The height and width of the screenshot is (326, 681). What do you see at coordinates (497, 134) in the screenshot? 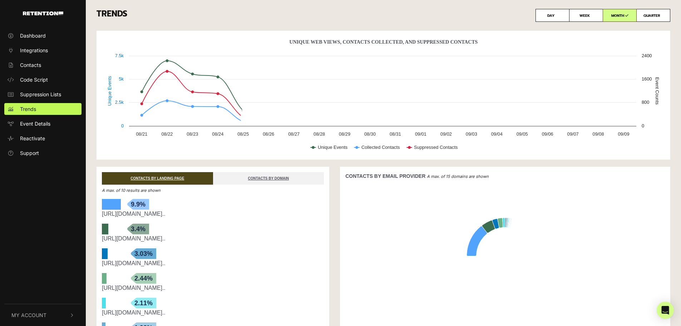
I see `text: 09/04` at bounding box center [497, 134].